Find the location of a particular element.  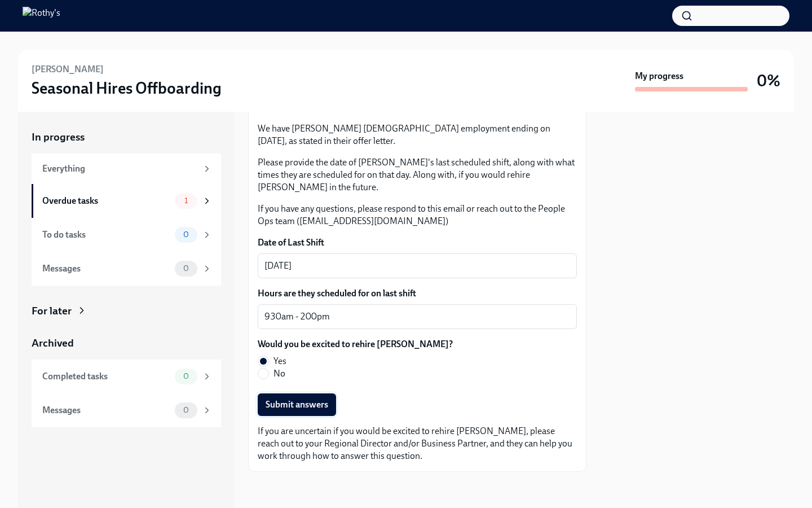

span: Submit answers is located at coordinates (296, 405).